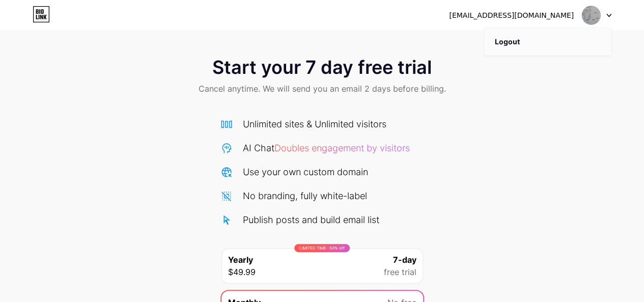 Image resolution: width=644 pixels, height=302 pixels. What do you see at coordinates (591, 16) in the screenshot?
I see `img: karindahusada` at bounding box center [591, 16].